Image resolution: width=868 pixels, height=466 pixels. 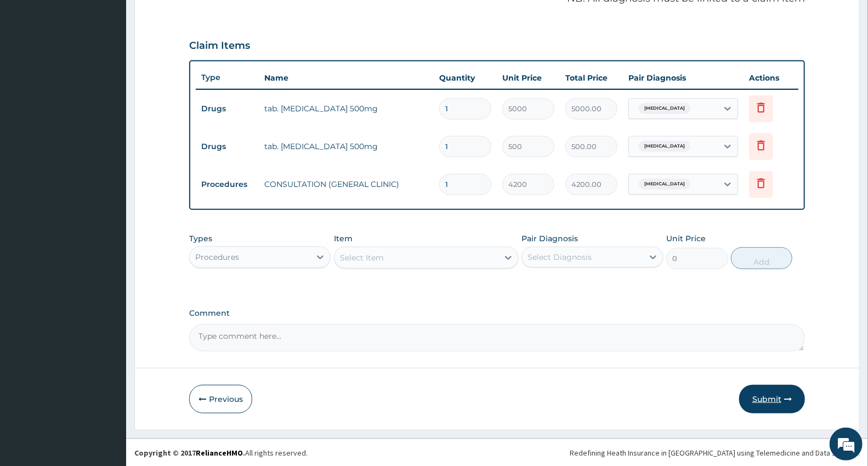 What do you see at coordinates (219, 453) in the screenshot?
I see `a: RelianceHMO` at bounding box center [219, 453].